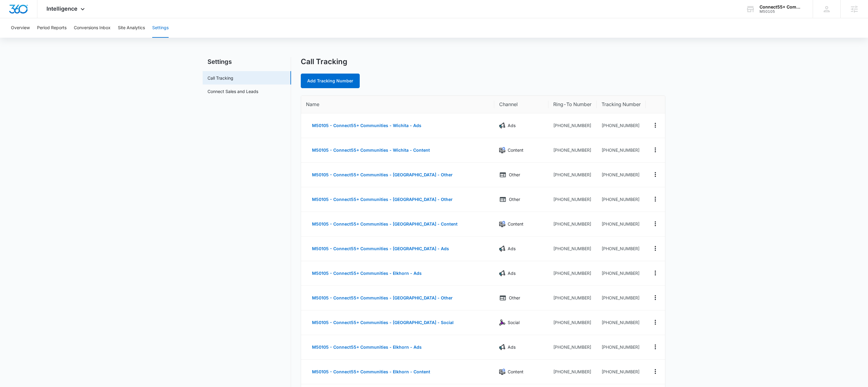  I want to click on a: Add Tracking Number, so click(330, 81).